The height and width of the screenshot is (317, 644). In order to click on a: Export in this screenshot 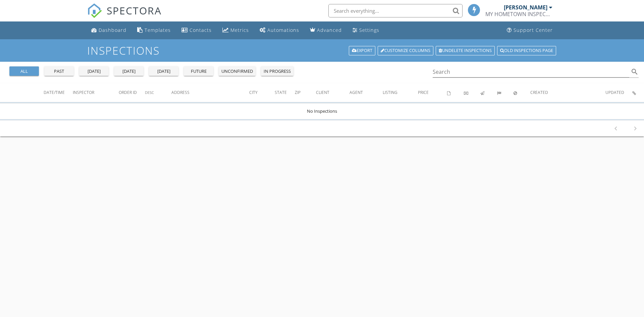, I will do `click(362, 51)`.